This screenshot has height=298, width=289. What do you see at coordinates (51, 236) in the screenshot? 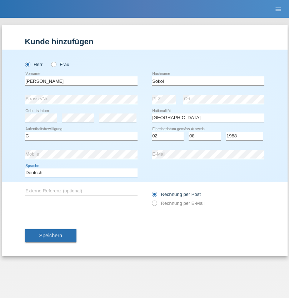
I see `span: Speichern` at bounding box center [51, 236].